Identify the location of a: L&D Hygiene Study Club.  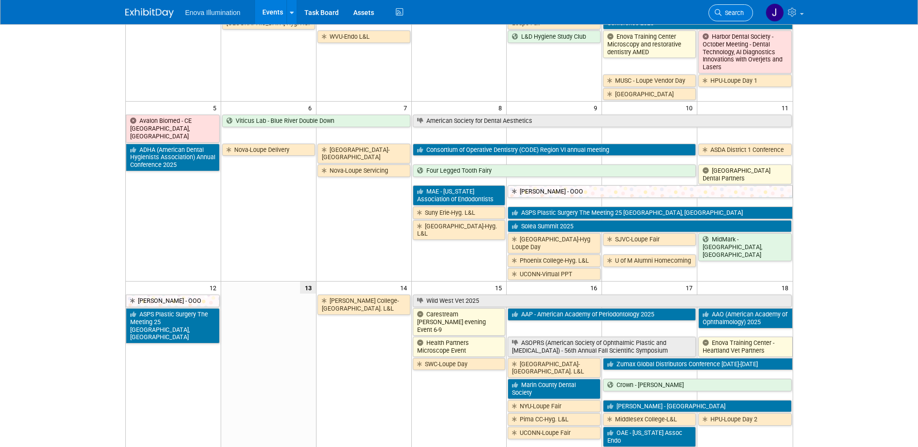
(554, 37).